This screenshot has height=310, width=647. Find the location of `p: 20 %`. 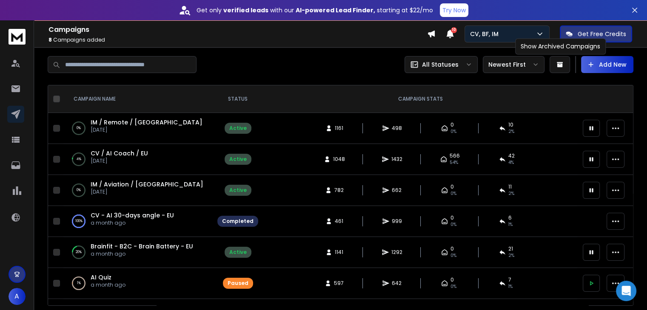

p: 20 % is located at coordinates (79, 253).